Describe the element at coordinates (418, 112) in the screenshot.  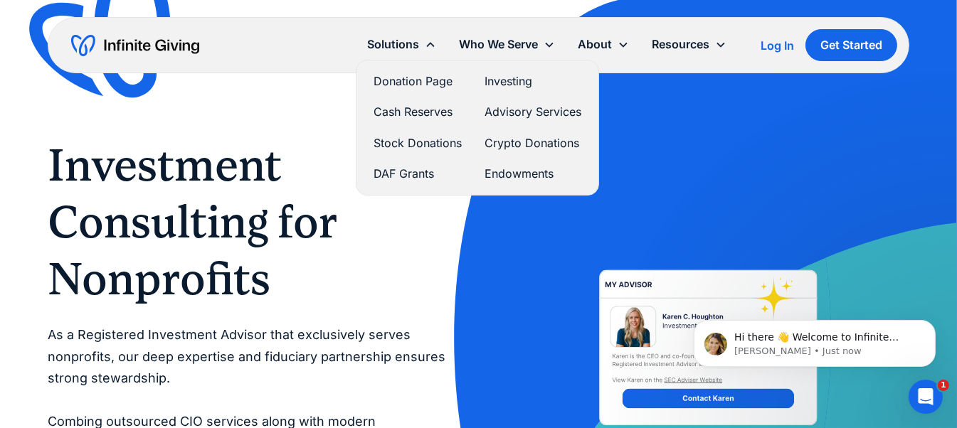
I see `a: Cash Reserves` at that location.